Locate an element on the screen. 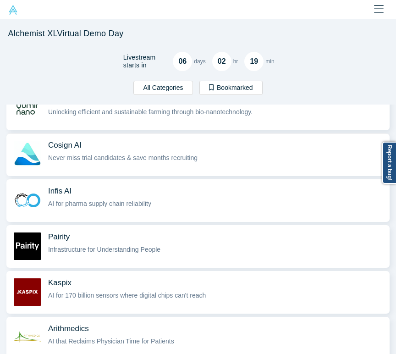  button: Bookmarked is located at coordinates (231, 88).